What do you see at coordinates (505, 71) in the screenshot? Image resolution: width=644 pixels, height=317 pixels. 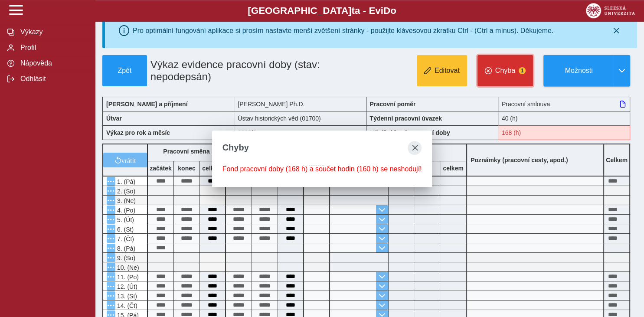 I see `span: Chyba` at bounding box center [505, 71].